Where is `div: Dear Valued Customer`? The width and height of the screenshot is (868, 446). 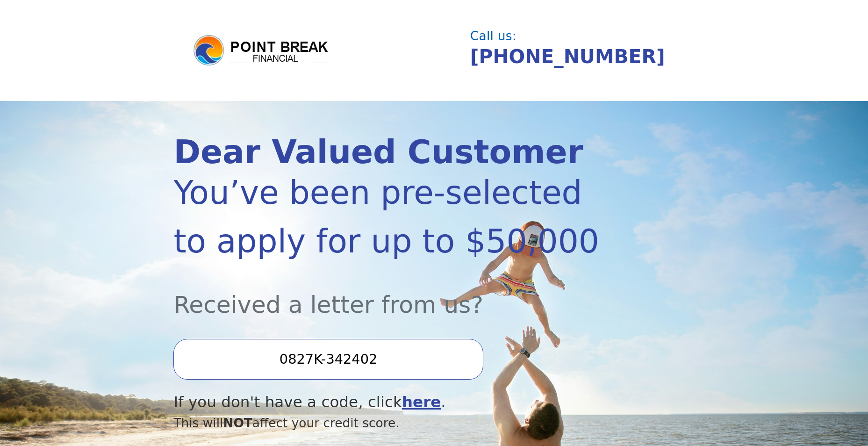
div: Dear Valued Customer is located at coordinates (395, 152).